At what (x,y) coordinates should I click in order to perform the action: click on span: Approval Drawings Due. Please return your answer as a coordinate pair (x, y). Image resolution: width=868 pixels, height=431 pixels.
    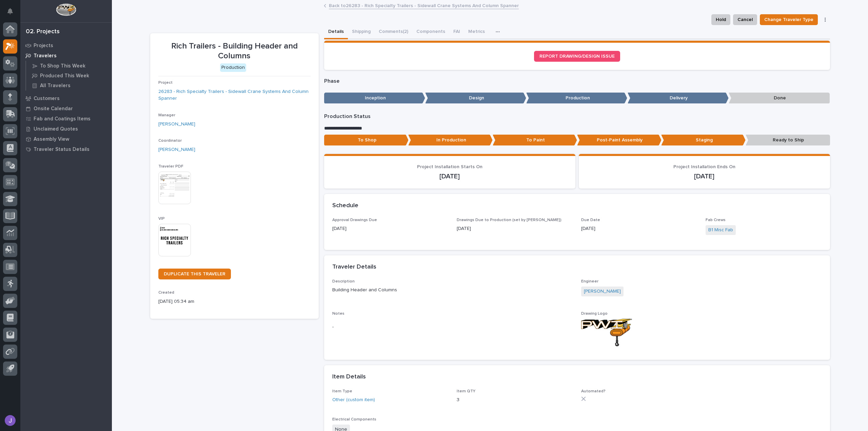
    Looking at the image, I should click on (354, 220).